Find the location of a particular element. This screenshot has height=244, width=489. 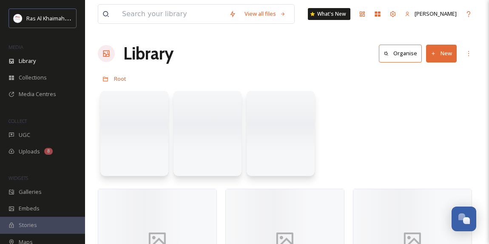

h1: Library is located at coordinates (148, 54).